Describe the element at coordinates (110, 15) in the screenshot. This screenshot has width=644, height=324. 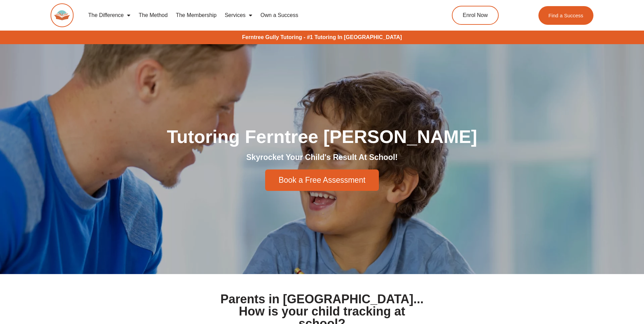
I see `a: The Difference` at that location.